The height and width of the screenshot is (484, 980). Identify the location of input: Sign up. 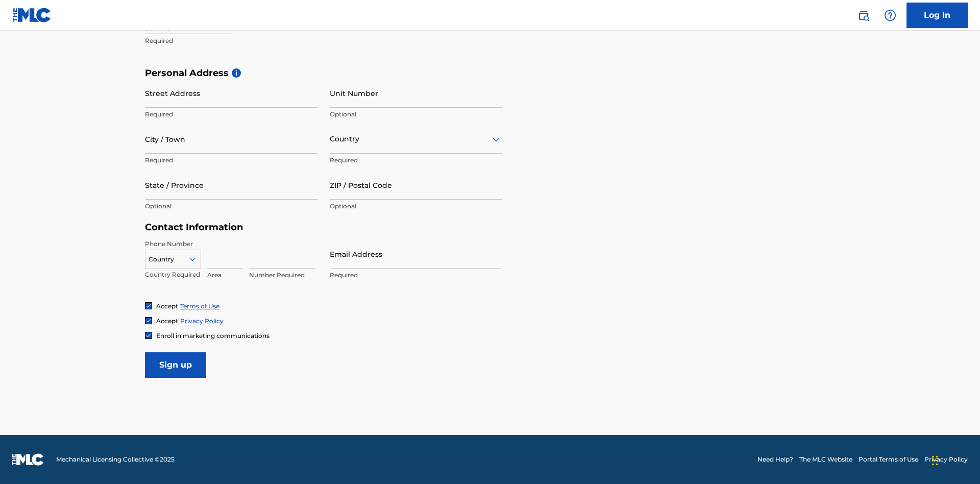
(175, 365).